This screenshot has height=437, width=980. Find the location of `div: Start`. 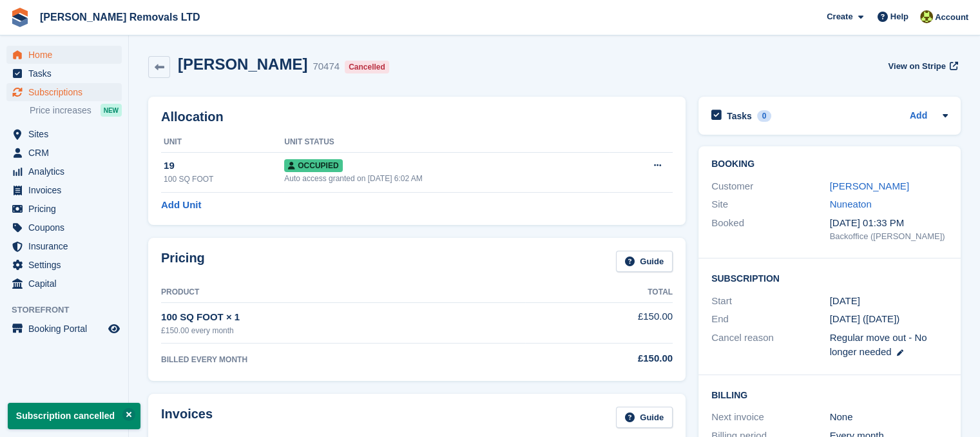

div: Start is located at coordinates (771, 301).